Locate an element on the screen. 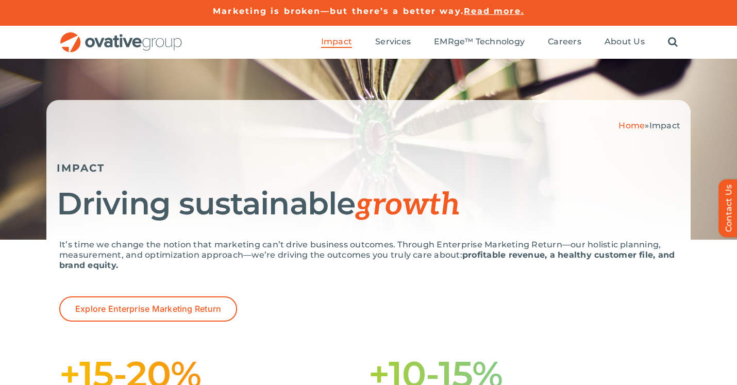  h1: Driving sustainable is located at coordinates (368, 204).